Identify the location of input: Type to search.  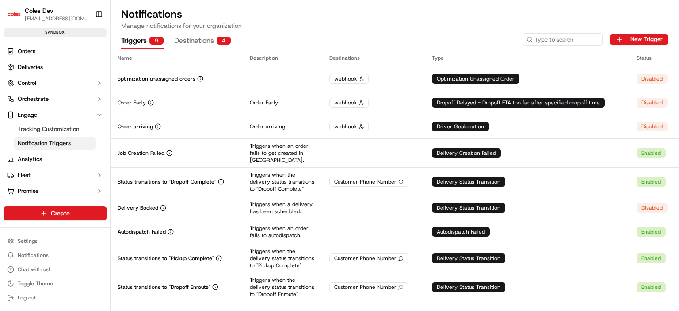
(562, 39).